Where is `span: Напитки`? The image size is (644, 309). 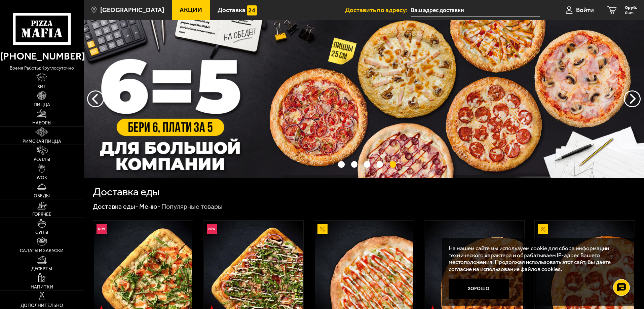
span: Напитки is located at coordinates (42, 287).